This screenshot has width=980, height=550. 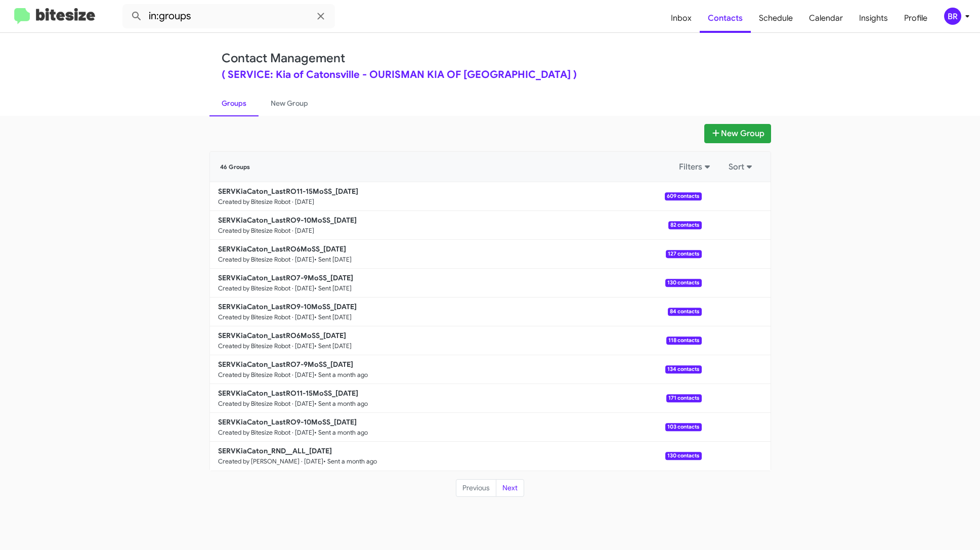 I want to click on button: New Group, so click(x=738, y=133).